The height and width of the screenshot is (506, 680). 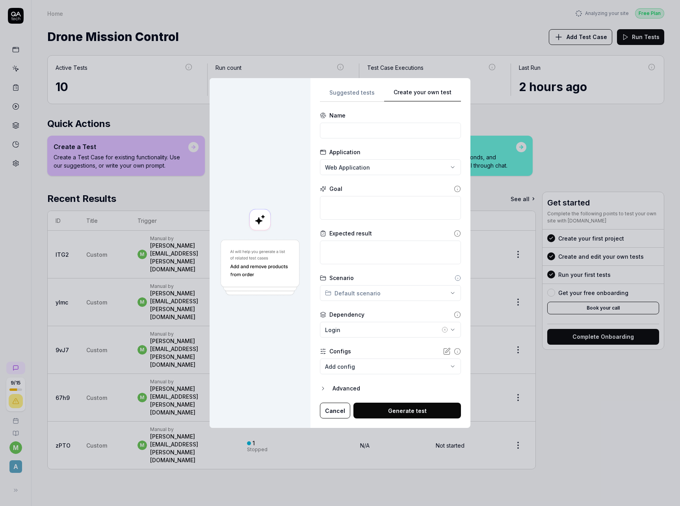 I want to click on div: Application, so click(x=345, y=152).